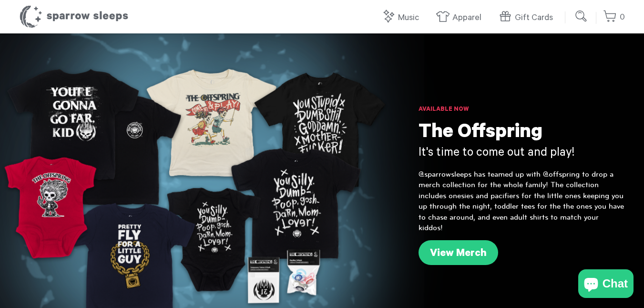 The height and width of the screenshot is (308, 644). What do you see at coordinates (614, 17) in the screenshot?
I see `a: 0` at bounding box center [614, 17].